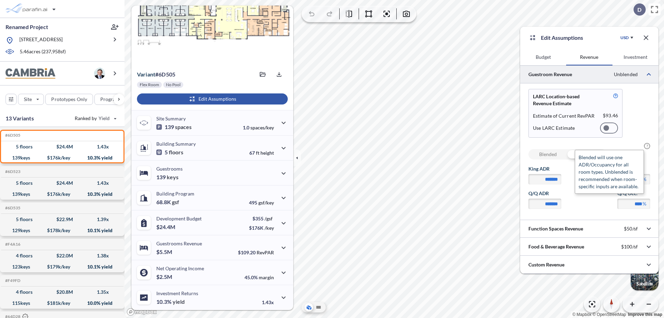 Image resolution: width=664 pixels, height=318 pixels. Describe the element at coordinates (256, 252) in the screenshot. I see `p: $109.20` at that location.